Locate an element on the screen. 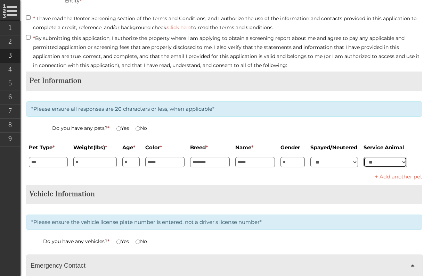  th: Spayed/Neutered is located at coordinates (334, 148).